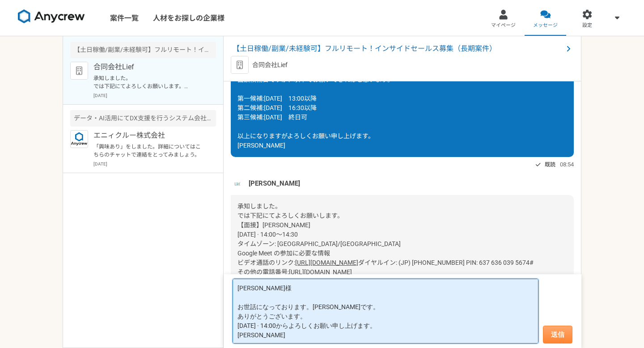 Image resolution: width=644 pixels, height=348 pixels. What do you see at coordinates (51, 17) in the screenshot?
I see `img: 8DqYSo04kwAAAAASUVORK5CYII=` at bounding box center [51, 17].